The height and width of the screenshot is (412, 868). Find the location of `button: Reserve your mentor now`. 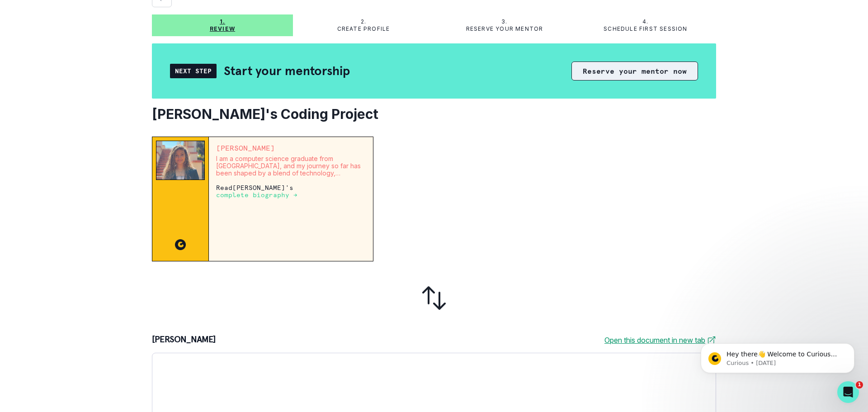

button: Reserve your mentor now is located at coordinates (635, 71).